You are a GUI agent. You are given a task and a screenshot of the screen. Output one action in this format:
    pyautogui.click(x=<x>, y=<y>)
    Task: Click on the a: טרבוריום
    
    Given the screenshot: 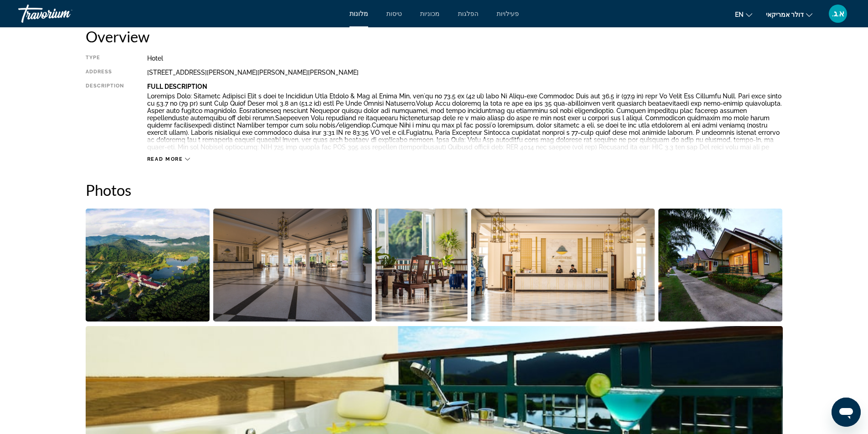 What is the action you would take?
    pyautogui.click(x=64, y=14)
    